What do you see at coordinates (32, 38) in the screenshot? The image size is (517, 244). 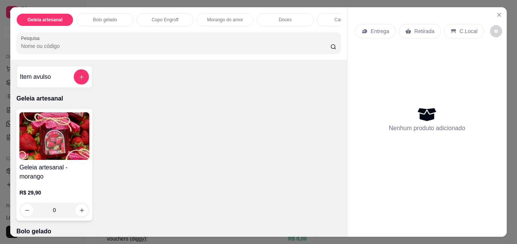 I see `label: Pesquisa` at bounding box center [32, 38].